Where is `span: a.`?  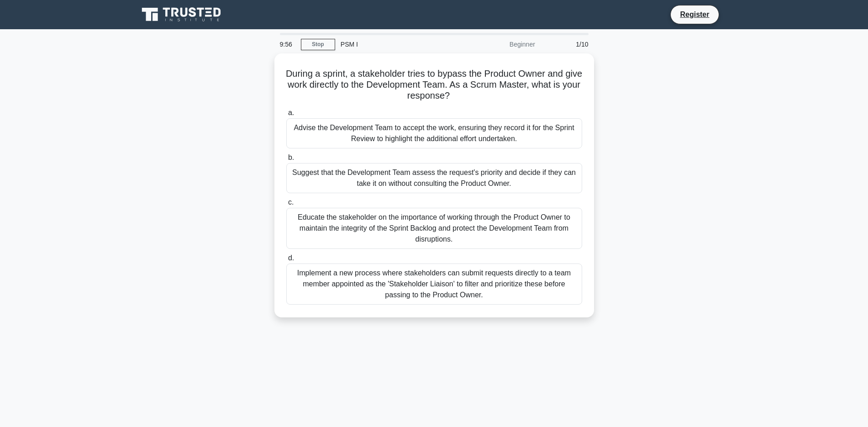 span: a. is located at coordinates (291, 113).